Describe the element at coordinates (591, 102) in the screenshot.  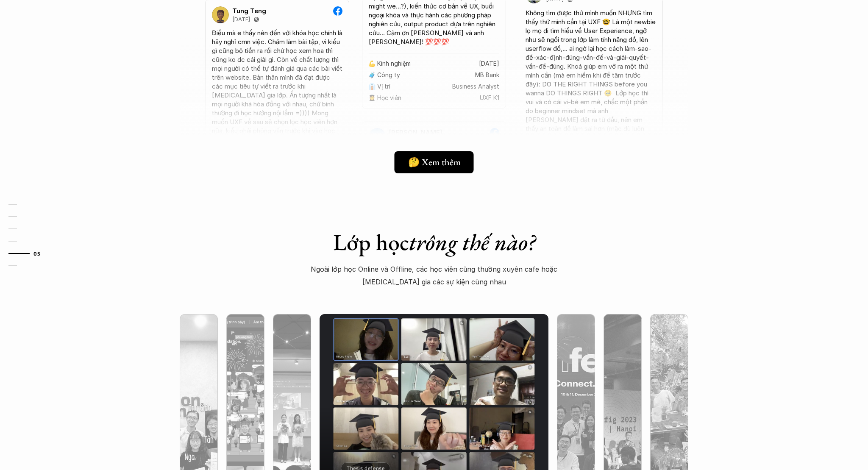
I see `div: Không tìm được thứ mình muốn NHƯNG tìm thấy thứ mình cần tại UXF 🤓 Là một newbie lọ mọ đi tìm hiể...` at that location.